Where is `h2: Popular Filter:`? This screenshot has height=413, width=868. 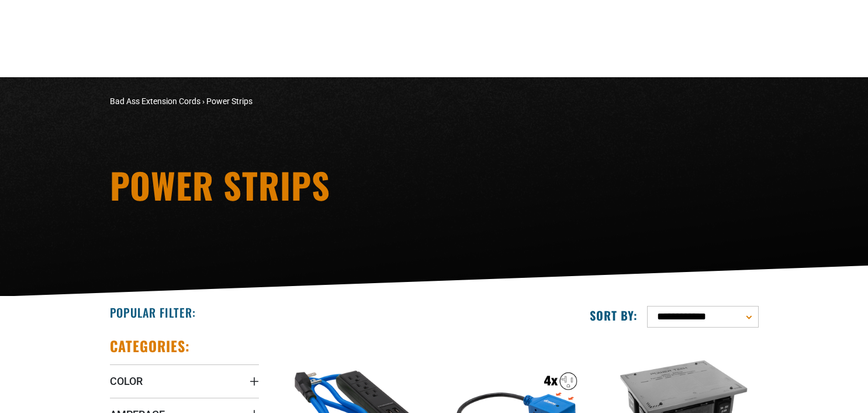
h2: Popular Filter: is located at coordinates (152, 313).